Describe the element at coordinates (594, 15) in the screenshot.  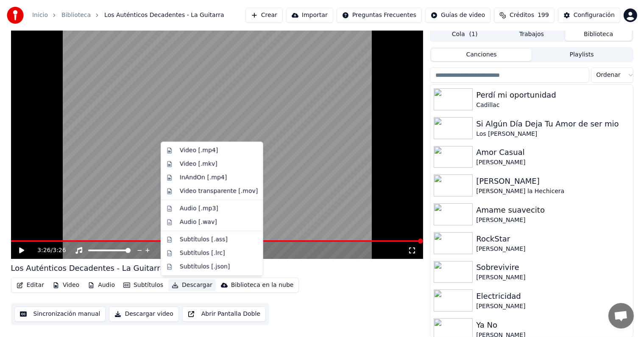
I see `div: Configuración` at that location.